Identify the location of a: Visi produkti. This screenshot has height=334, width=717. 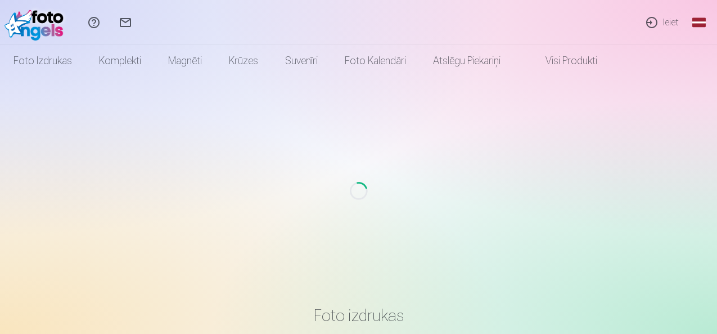
(563, 61).